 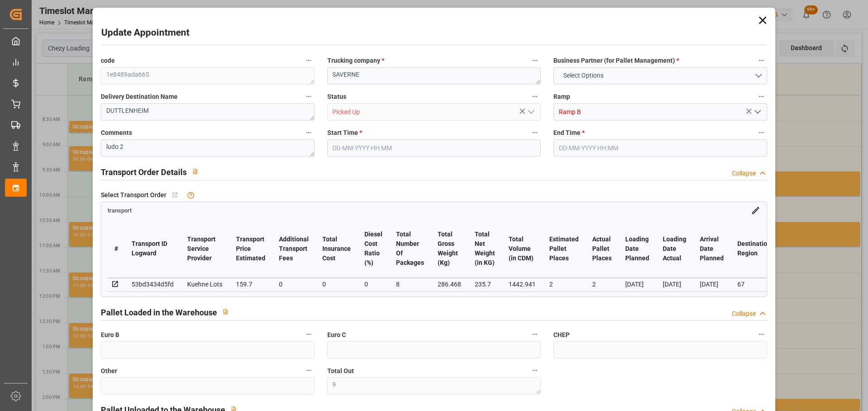 I want to click on textarea: DUTTLENHEIM, so click(x=208, y=112).